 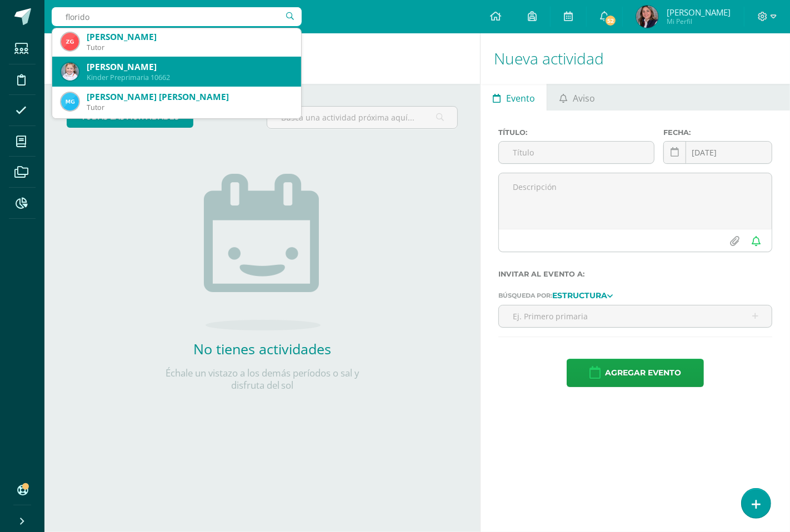 What do you see at coordinates (70, 101) in the screenshot?
I see `img: 1efad344a2b144596738066c2a47add4.png` at bounding box center [70, 101].